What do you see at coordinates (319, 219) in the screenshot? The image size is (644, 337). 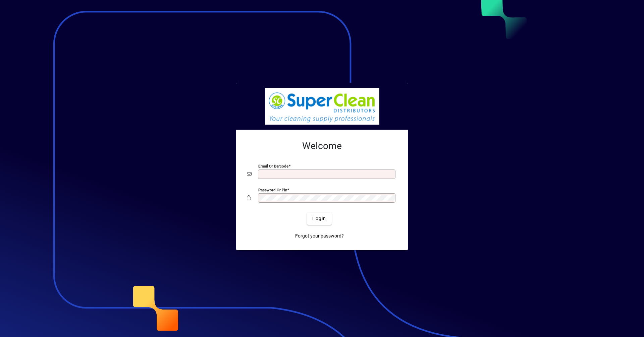 I see `span: Login` at bounding box center [319, 219].